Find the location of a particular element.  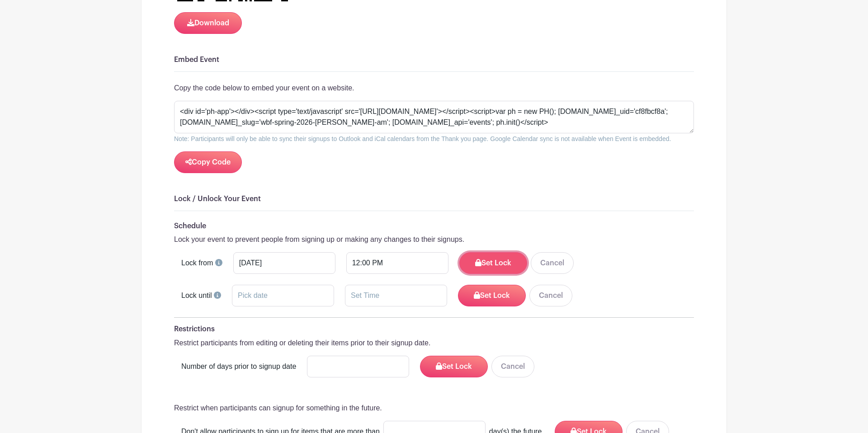

p: Lock your event to prevent people from signing up or making any changes to their signups. is located at coordinates (434, 240).